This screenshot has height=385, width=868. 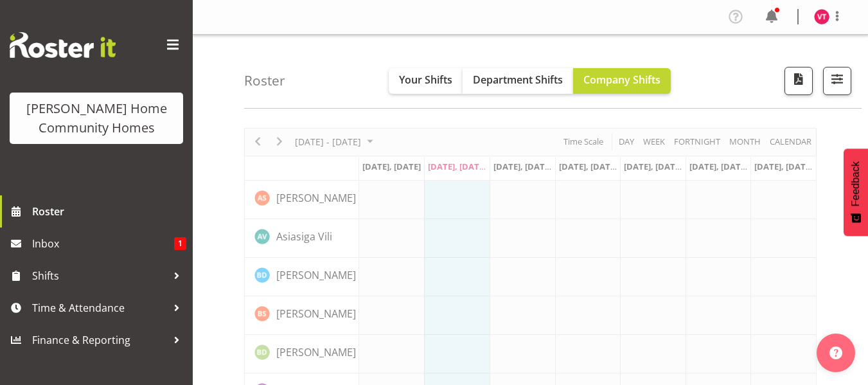 What do you see at coordinates (103, 243) in the screenshot?
I see `span: Inbox` at bounding box center [103, 243].